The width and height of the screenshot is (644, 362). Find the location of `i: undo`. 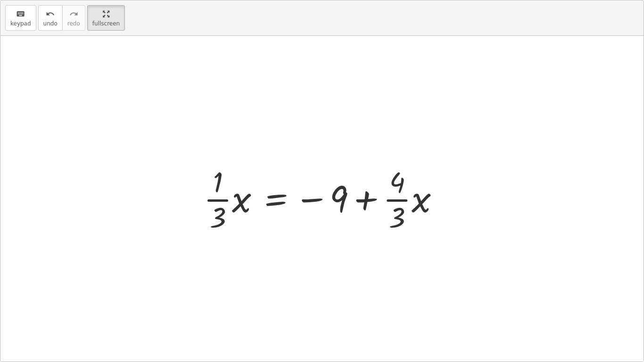

i: undo is located at coordinates (50, 14).